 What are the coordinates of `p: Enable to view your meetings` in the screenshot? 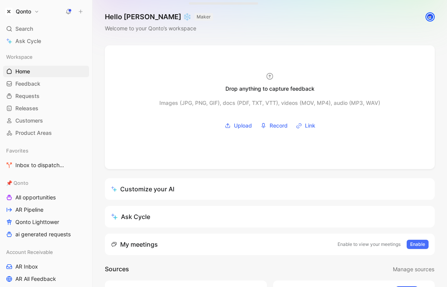 It's located at (369, 244).